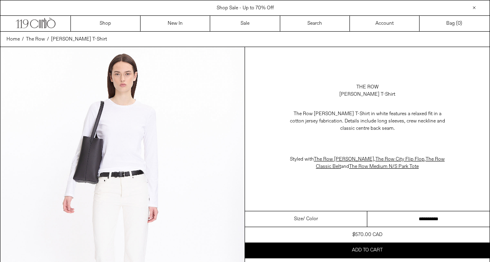 The image size is (490, 262). What do you see at coordinates (455, 24) in the screenshot?
I see `a: Bag ()` at bounding box center [455, 24].